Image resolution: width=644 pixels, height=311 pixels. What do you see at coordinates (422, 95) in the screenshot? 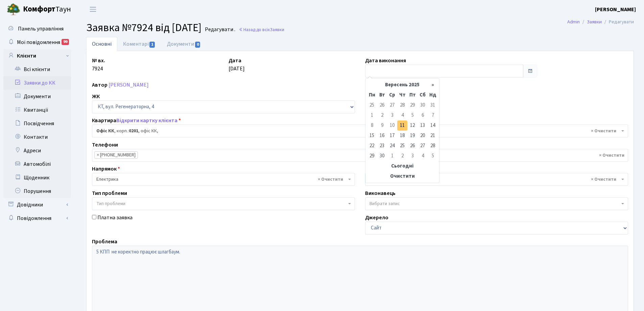
I see `th: Сб` at bounding box center [422, 95].